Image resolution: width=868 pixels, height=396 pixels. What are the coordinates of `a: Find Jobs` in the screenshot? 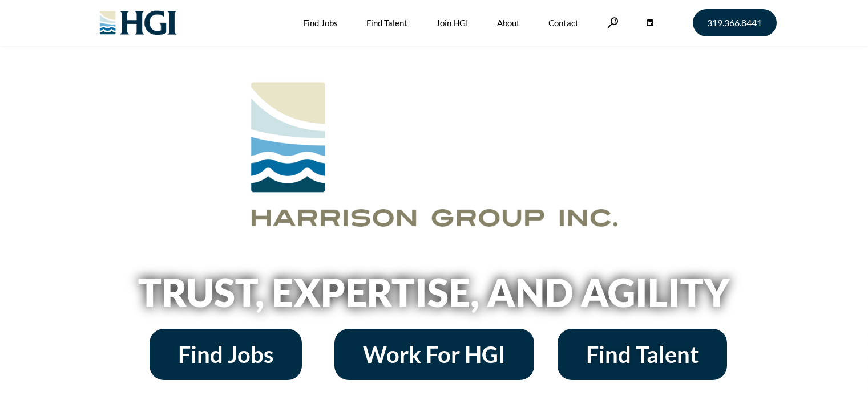 It's located at (225, 354).